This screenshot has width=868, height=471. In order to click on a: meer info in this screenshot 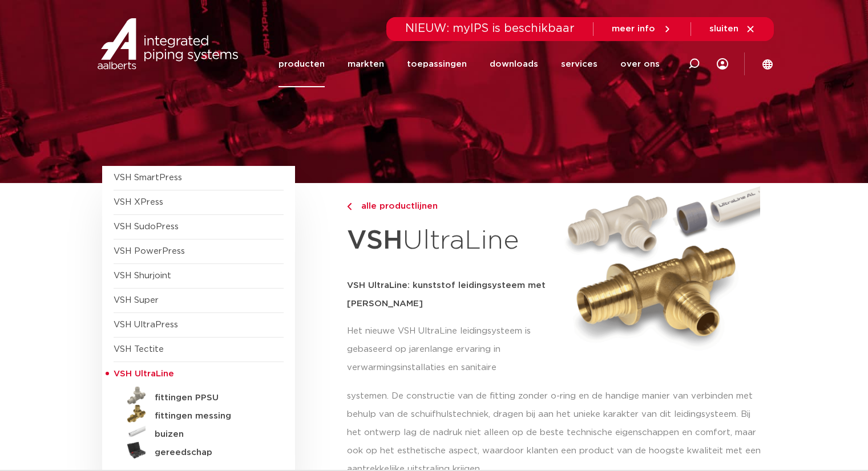, I will do `click(642, 29)`.